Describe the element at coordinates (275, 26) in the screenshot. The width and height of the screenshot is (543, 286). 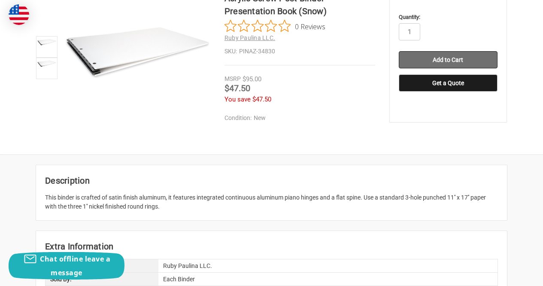
I see `button: Rated 0 out of 5 stars from 0 reviews. Jump to reviews.` at that location.